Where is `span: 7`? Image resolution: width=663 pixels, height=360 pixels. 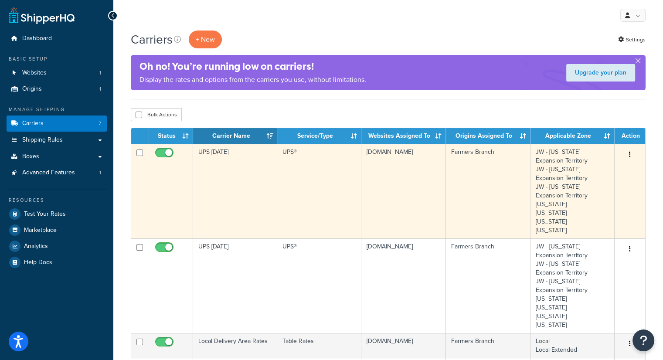
span: 7 is located at coordinates (100, 123).